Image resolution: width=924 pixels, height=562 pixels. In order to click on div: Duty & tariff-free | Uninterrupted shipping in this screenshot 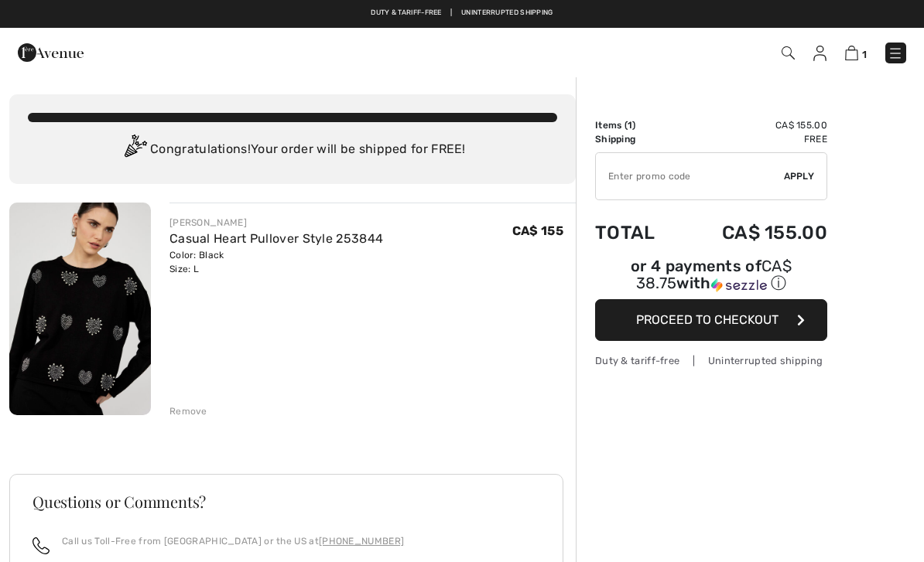, I will do `click(711, 360)`.